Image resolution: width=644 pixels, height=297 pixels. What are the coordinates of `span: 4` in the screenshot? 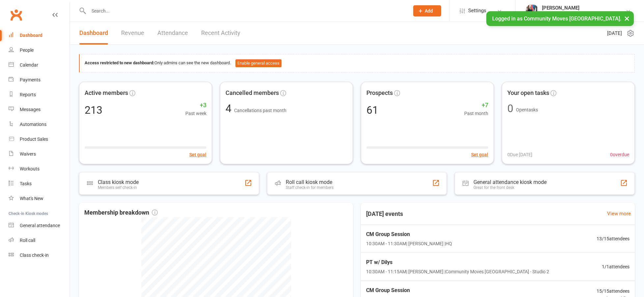 It's located at (230, 109).